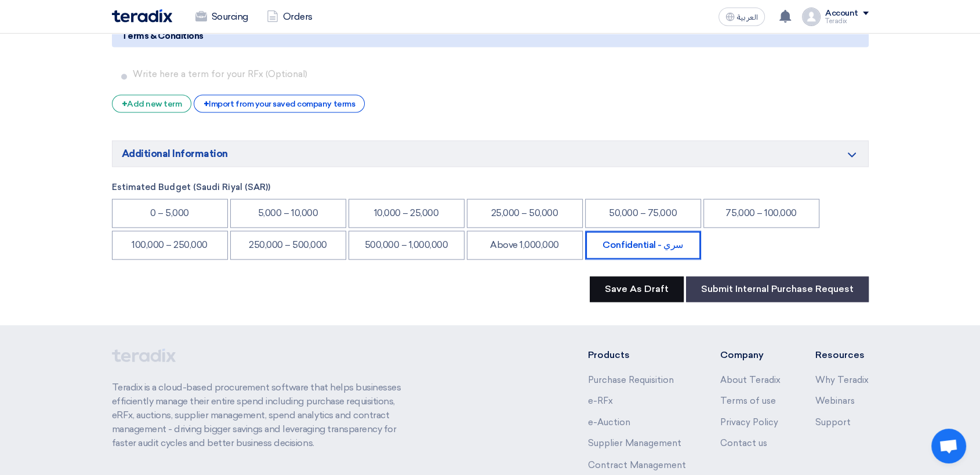  I want to click on a: Purchase Requisition, so click(630, 380).